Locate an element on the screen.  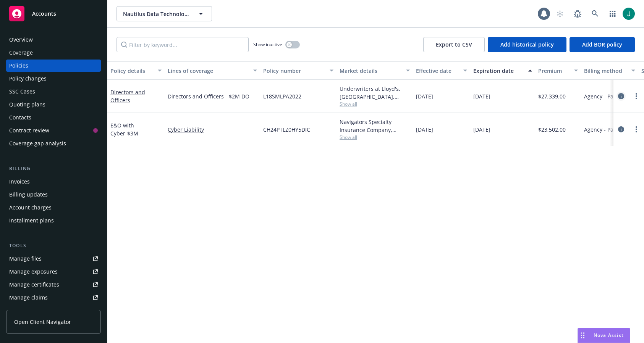
div: Installment plans is located at coordinates (32, 221).